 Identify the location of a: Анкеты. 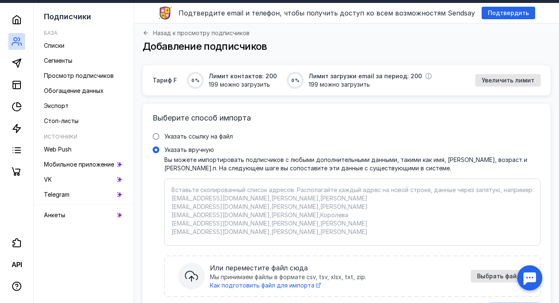
(84, 215).